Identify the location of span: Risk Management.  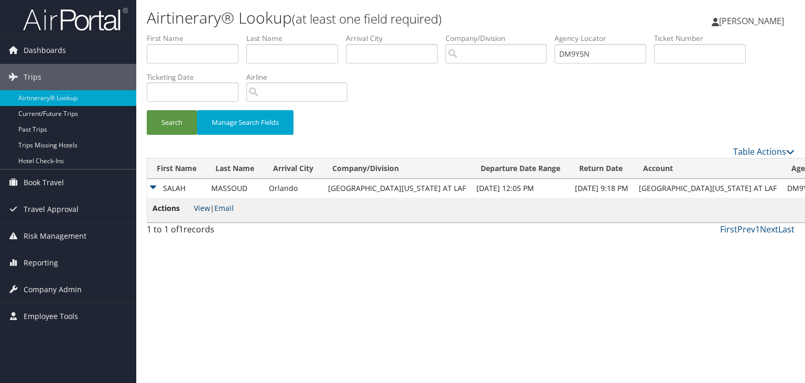
(55, 236).